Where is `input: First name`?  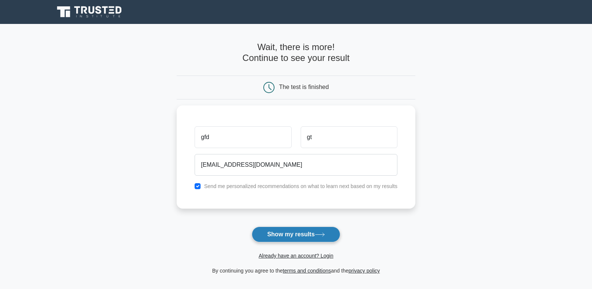
input: First name is located at coordinates (243, 137).